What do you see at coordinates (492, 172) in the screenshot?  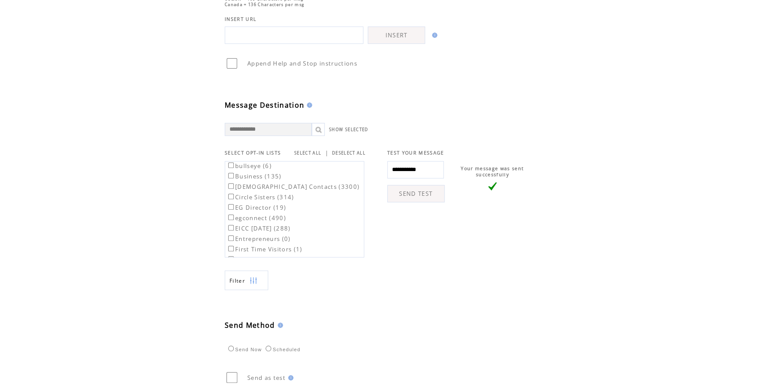 I see `span: Your message was sent successfully` at bounding box center [492, 172].